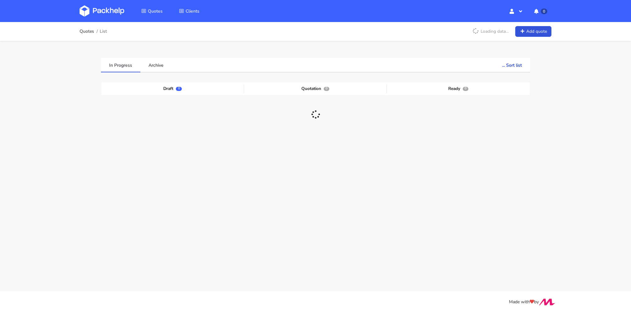 The height and width of the screenshot is (313, 631). What do you see at coordinates (102, 11) in the screenshot?
I see `img: Dashboard` at bounding box center [102, 11].